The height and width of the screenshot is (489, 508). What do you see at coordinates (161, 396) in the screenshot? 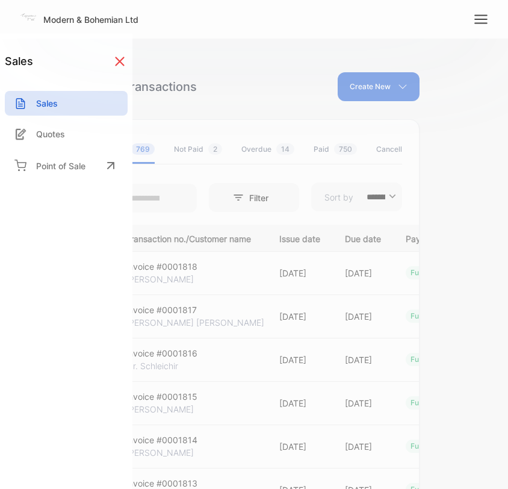
I see `p: Invoice #0001815` at bounding box center [161, 396].